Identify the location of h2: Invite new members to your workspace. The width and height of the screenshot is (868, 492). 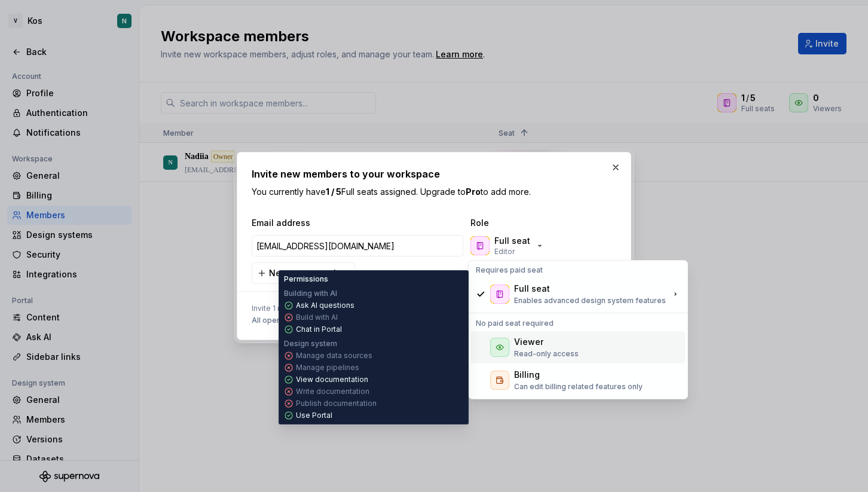
(434, 173).